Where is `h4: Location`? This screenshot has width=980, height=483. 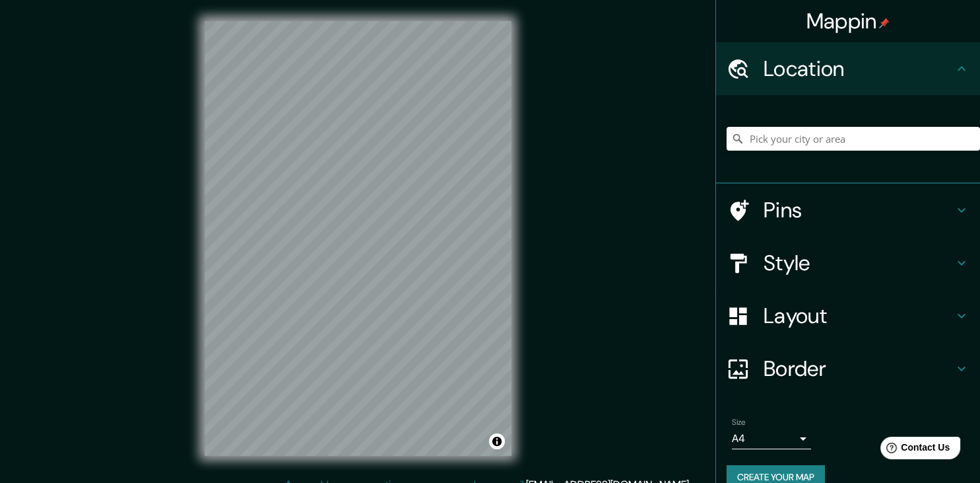
h4: Location is located at coordinates (858, 69).